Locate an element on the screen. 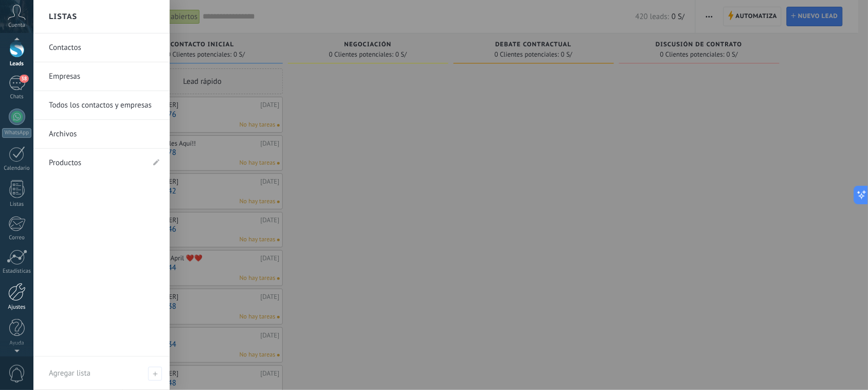 This screenshot has height=390, width=868. a: Productos is located at coordinates (96, 163).